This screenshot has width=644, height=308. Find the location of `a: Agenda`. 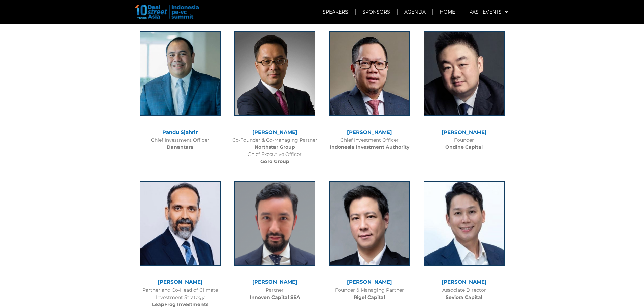

a: Agenda is located at coordinates (415, 12).